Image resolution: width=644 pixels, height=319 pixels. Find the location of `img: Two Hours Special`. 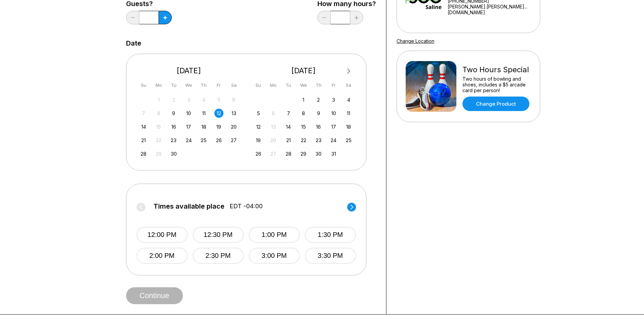

img: Two Hours Special is located at coordinates (431, 87).